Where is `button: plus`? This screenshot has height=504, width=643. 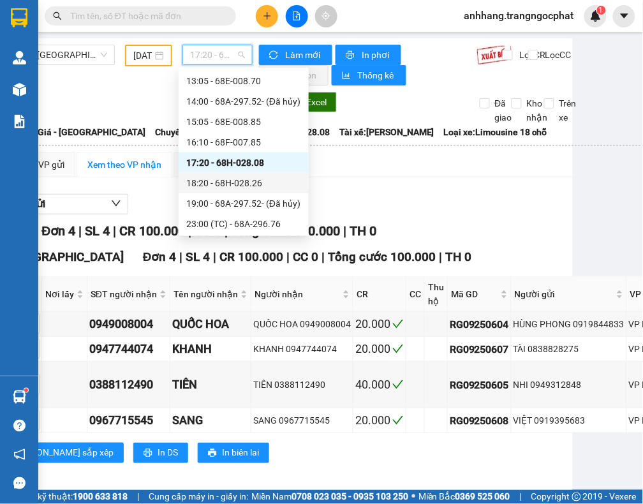
button: plus is located at coordinates (266, 16).